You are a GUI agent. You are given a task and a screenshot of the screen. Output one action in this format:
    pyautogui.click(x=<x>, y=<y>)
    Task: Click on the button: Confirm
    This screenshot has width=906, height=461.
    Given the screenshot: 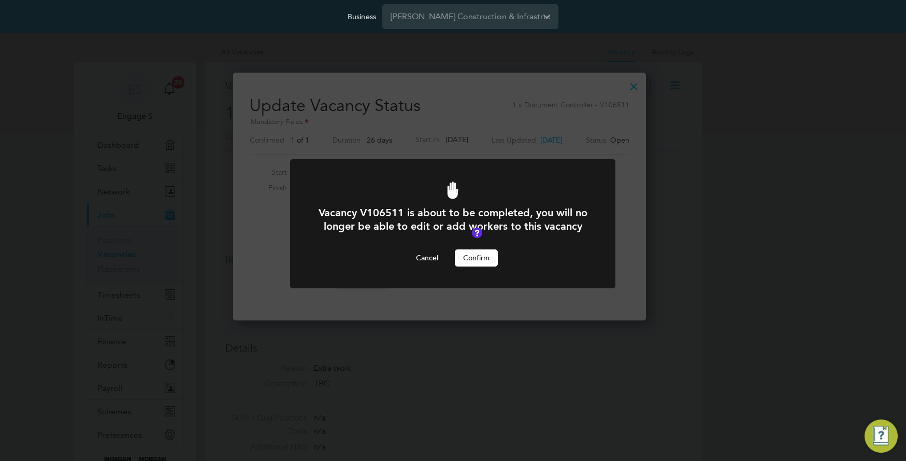 What is the action you would take?
    pyautogui.click(x=476, y=258)
    